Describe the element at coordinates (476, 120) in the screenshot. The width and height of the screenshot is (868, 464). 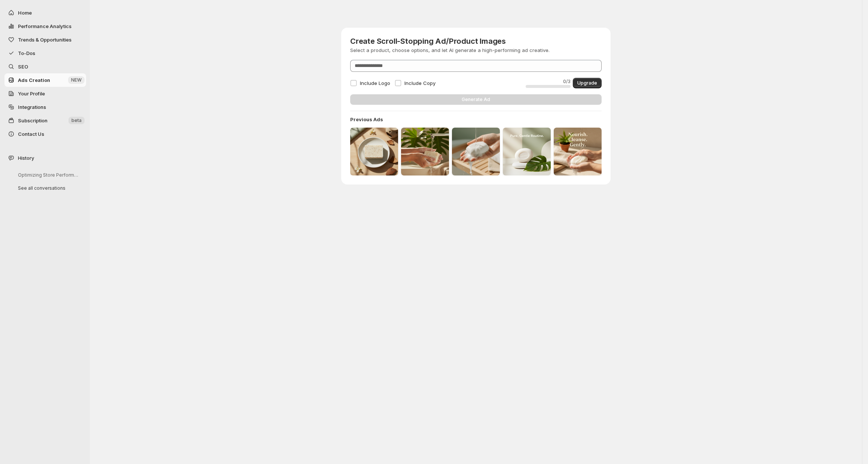
I see `h4: Previous Ads` at that location.